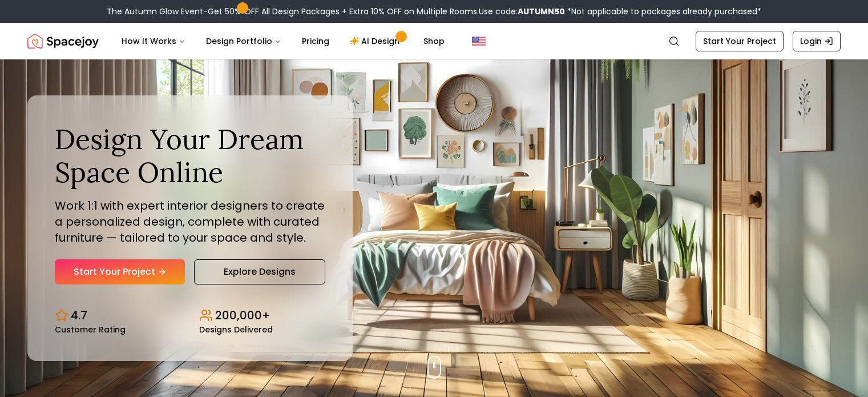  Describe the element at coordinates (541, 11) in the screenshot. I see `b: AUTUMN50` at that location.